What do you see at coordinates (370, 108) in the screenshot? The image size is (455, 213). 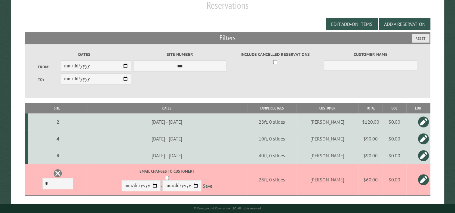 I see `th: Total` at bounding box center [370, 108].